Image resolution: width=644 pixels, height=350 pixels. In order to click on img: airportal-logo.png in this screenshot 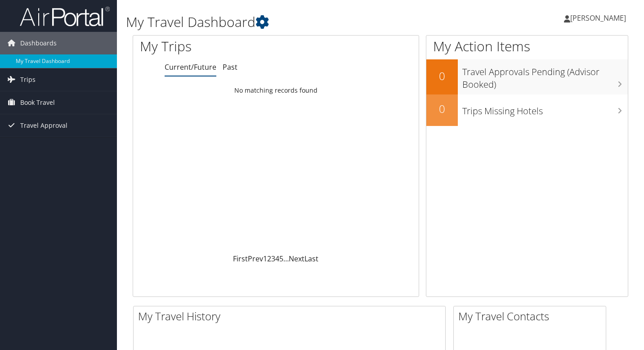, I will do `click(65, 16)`.